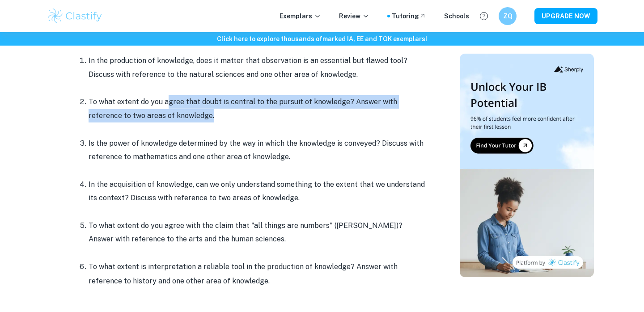  I want to click on a: Schools, so click(456, 16).